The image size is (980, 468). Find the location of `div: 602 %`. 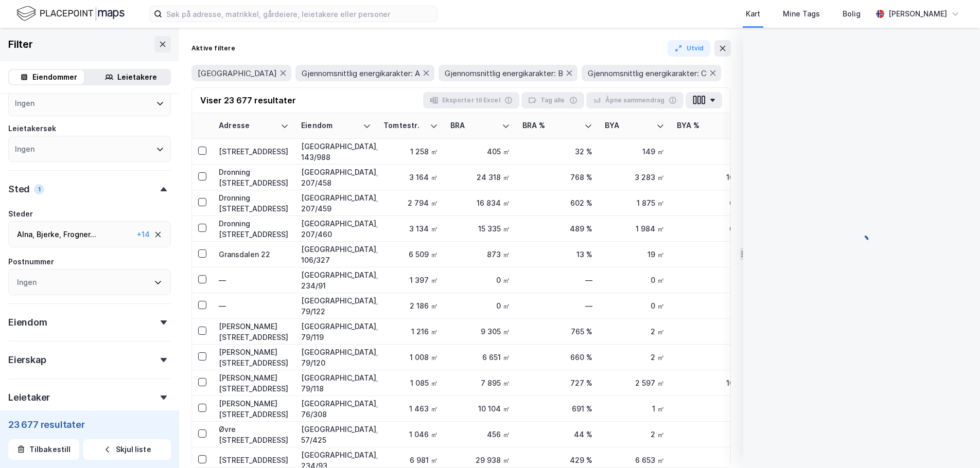

div: 602 % is located at coordinates (557, 203).